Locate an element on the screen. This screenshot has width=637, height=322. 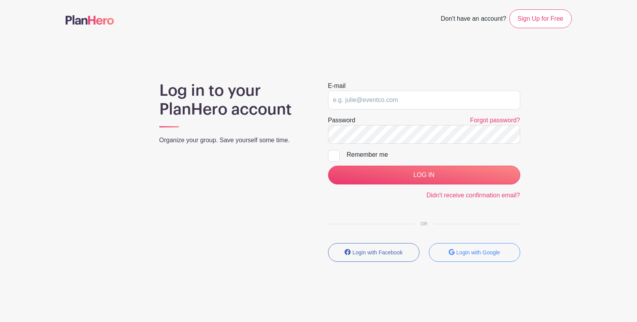
img: logo-507f7623f17ff9eddc593b1ce0a138ce2505c220e1c5a4e2b4648c50719b7d32.svg is located at coordinates (90, 20).